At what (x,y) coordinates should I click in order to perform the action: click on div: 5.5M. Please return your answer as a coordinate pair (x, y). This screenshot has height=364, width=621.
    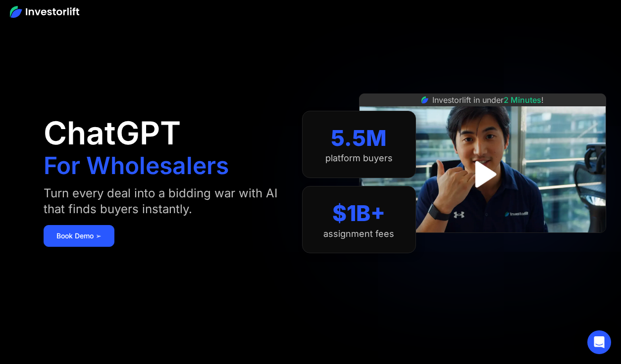
    Looking at the image, I should click on (358, 138).